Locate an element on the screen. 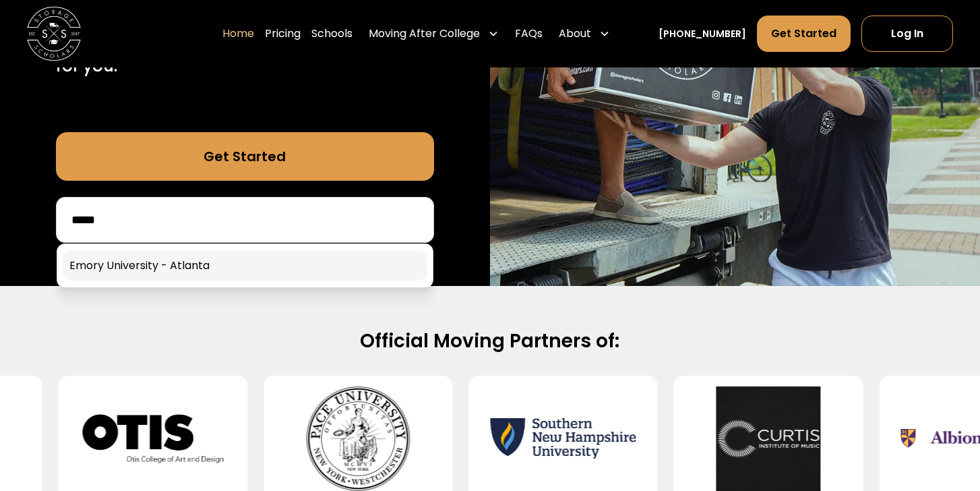 The height and width of the screenshot is (491, 980). a: Home is located at coordinates (238, 34).